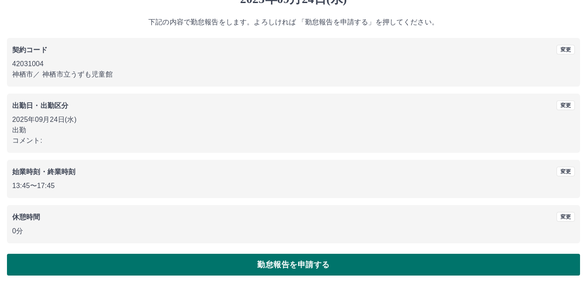 The image size is (587, 286). I want to click on b: 休憩時間, so click(26, 217).